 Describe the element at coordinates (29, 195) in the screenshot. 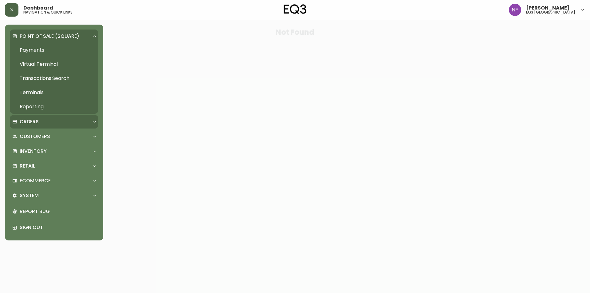

I see `p: System` at that location.